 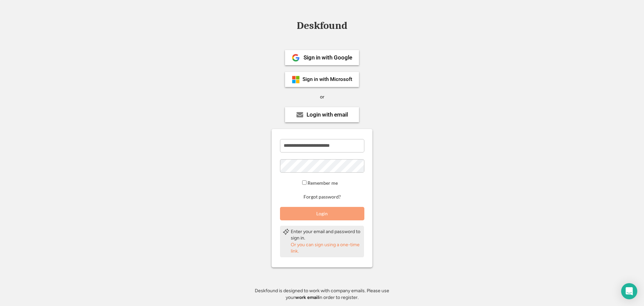 What do you see at coordinates (307, 297) in the screenshot?
I see `strong: work email` at bounding box center [307, 297].